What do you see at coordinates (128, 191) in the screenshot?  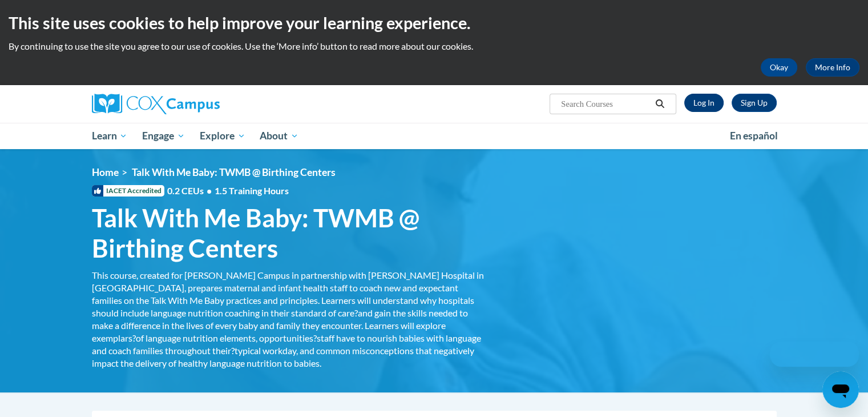 I see `span: IACET Accredited` at bounding box center [128, 191].